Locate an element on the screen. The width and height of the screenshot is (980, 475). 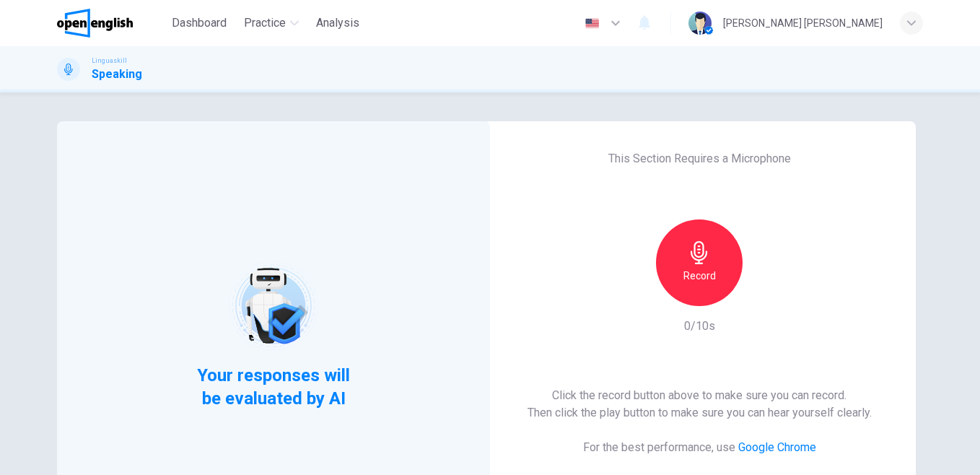
span: Your responses will be evaluated by AI is located at coordinates (274, 387).